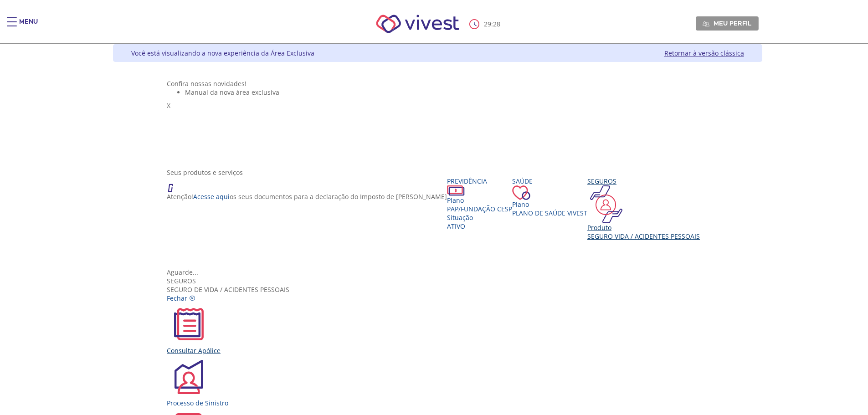 The image size is (868, 415). Describe the element at coordinates (168, 105) in the screenshot. I see `span: X` at that location.